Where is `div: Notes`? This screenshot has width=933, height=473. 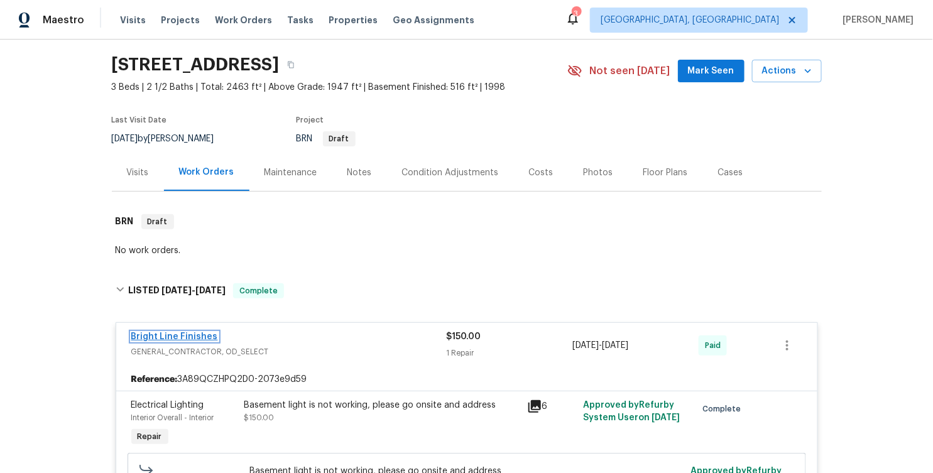 div: Notes is located at coordinates (359, 173).